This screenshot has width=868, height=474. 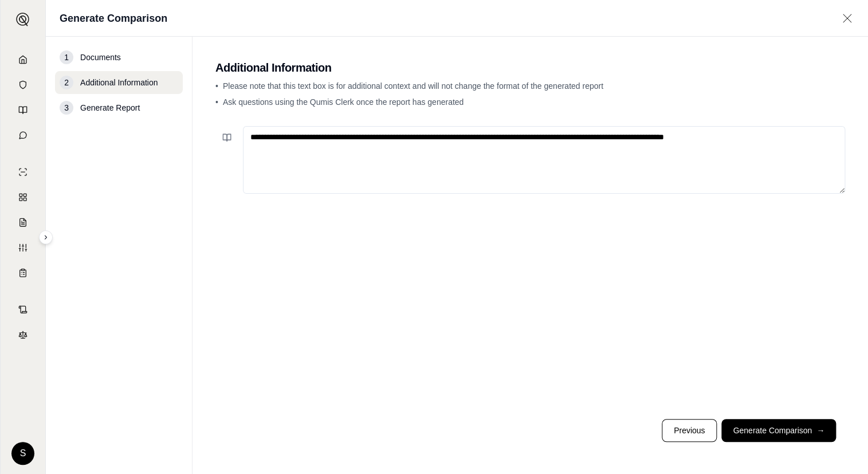 What do you see at coordinates (23, 172) in the screenshot?
I see `a: Single Policy` at bounding box center [23, 172].